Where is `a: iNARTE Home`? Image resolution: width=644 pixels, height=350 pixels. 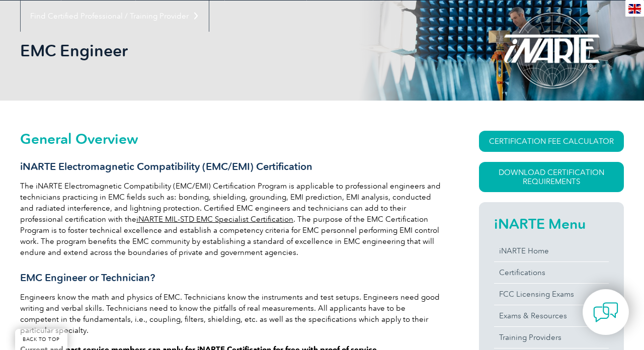 a: iNARTE Home is located at coordinates (551, 251).